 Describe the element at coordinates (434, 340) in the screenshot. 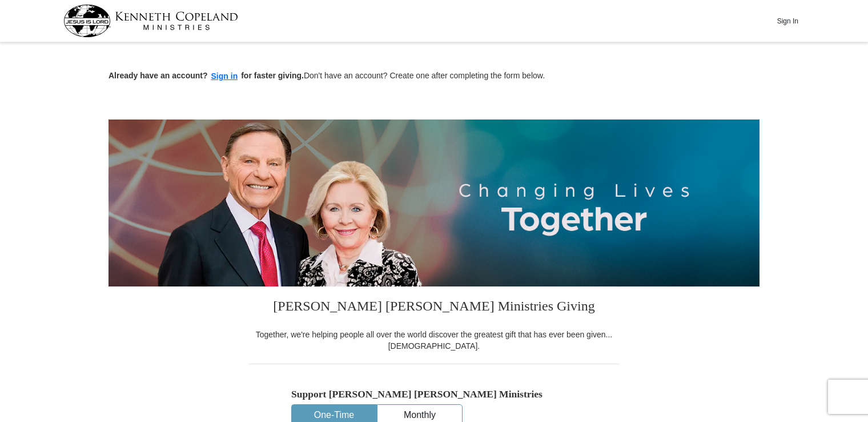

I see `div: Together, we're helping people all over the world discover the greatest gift that has ever been g...` at that location.